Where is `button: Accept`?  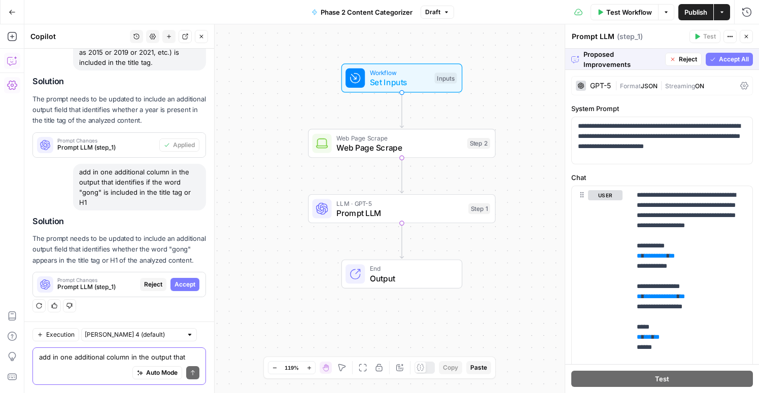
button: Accept is located at coordinates (185, 285).